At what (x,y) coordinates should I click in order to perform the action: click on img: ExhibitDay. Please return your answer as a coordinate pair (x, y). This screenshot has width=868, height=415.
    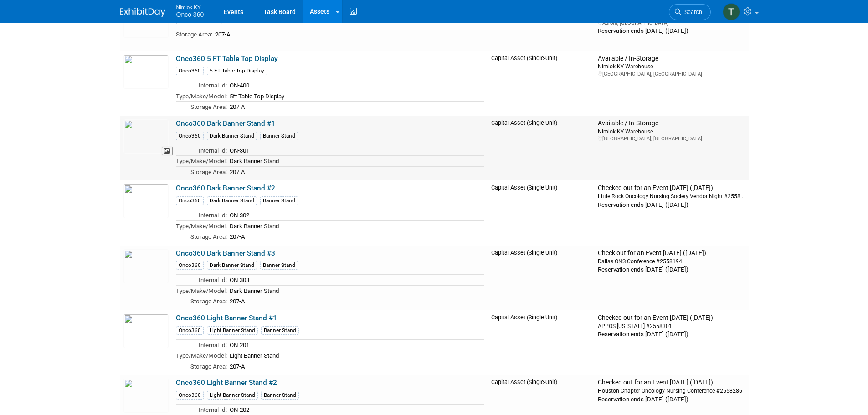
    Looking at the image, I should click on (143, 13).